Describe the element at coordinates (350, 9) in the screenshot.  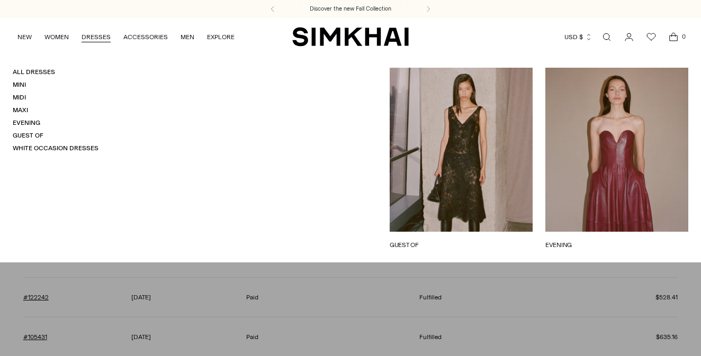
I see `a: Discover the new Fall Collection` at that location.